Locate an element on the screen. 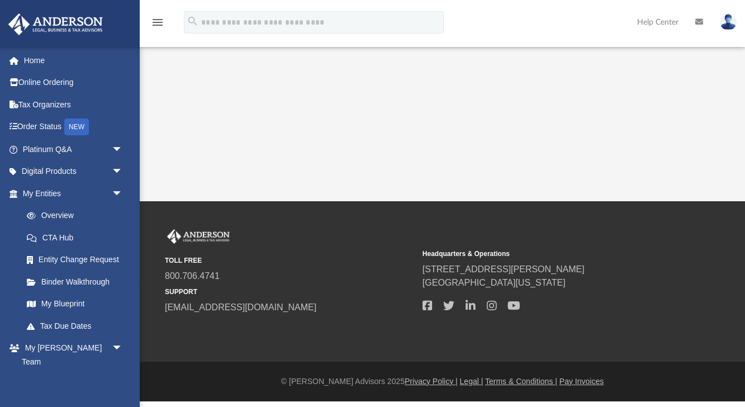 This screenshot has width=745, height=407. a: Overview is located at coordinates (78, 216).